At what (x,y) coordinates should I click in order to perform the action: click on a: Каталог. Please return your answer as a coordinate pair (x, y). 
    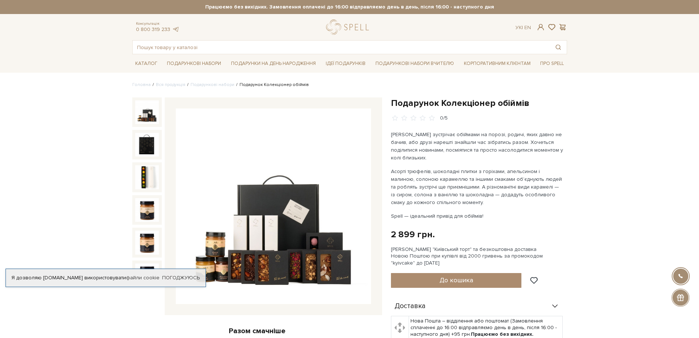
    Looking at the image, I should click on (146, 63).